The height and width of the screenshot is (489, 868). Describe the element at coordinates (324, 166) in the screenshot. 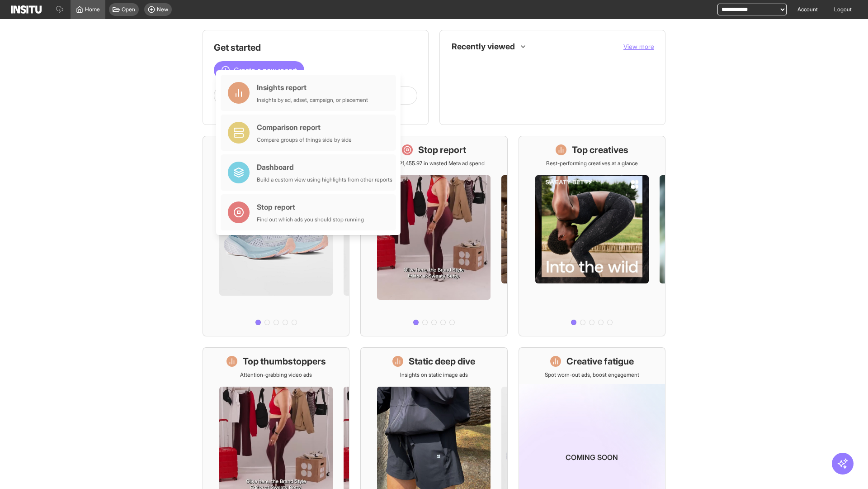

I see `div: Dashboard` at that location.